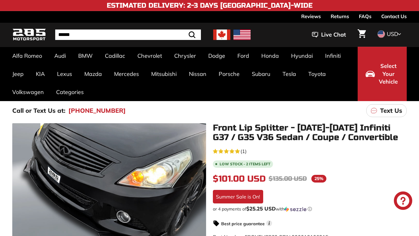  Describe the element at coordinates (391, 110) in the screenshot. I see `p: Text Us` at that location.